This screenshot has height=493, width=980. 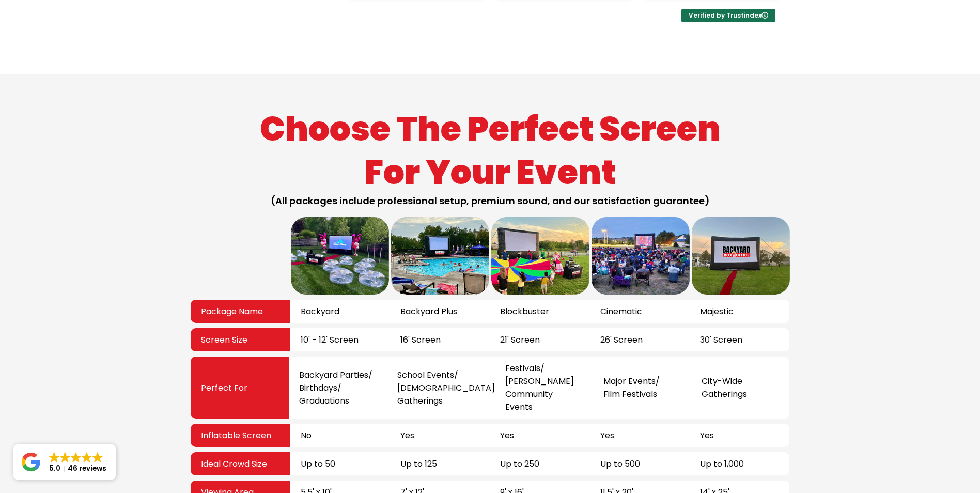 I want to click on div: Verified by Trustindex, so click(x=728, y=16).